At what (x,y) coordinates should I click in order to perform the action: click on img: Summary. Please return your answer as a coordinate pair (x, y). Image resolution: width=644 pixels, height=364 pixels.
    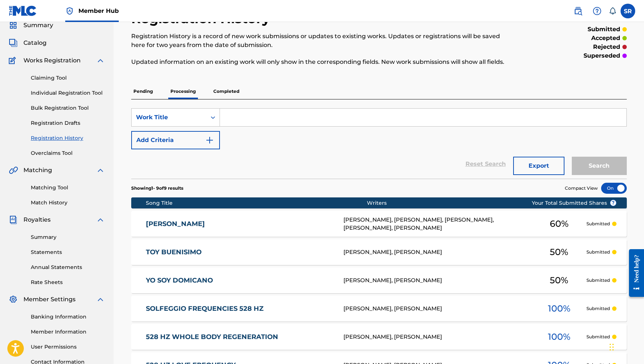
    Looking at the image, I should click on (13, 25).